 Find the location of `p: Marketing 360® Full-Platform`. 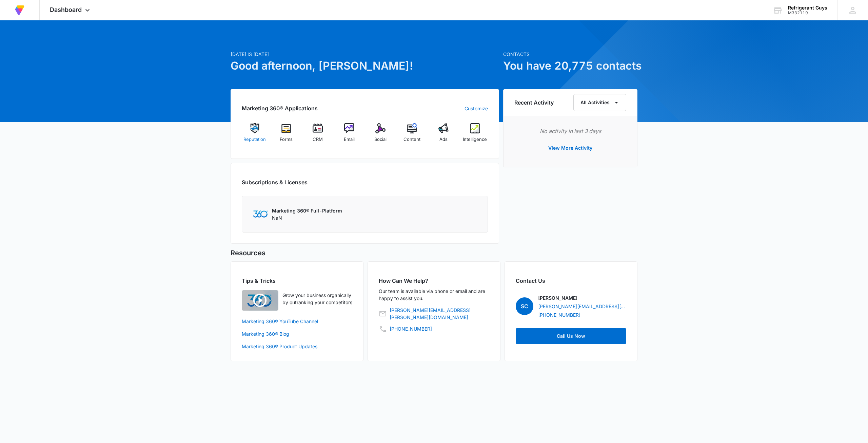

p: Marketing 360® Full-Platform is located at coordinates (307, 210).